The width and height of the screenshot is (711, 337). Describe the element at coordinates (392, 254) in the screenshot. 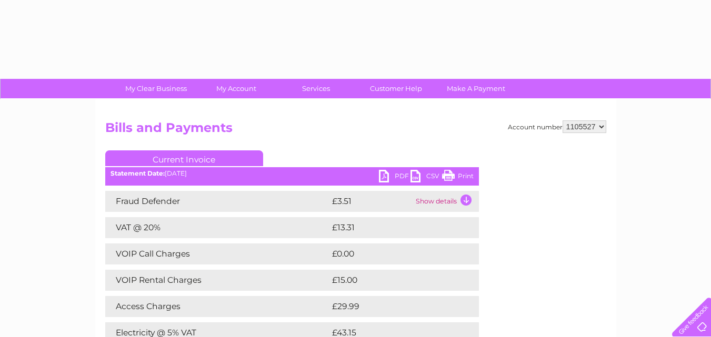

I see `td: £0.00` at that location.